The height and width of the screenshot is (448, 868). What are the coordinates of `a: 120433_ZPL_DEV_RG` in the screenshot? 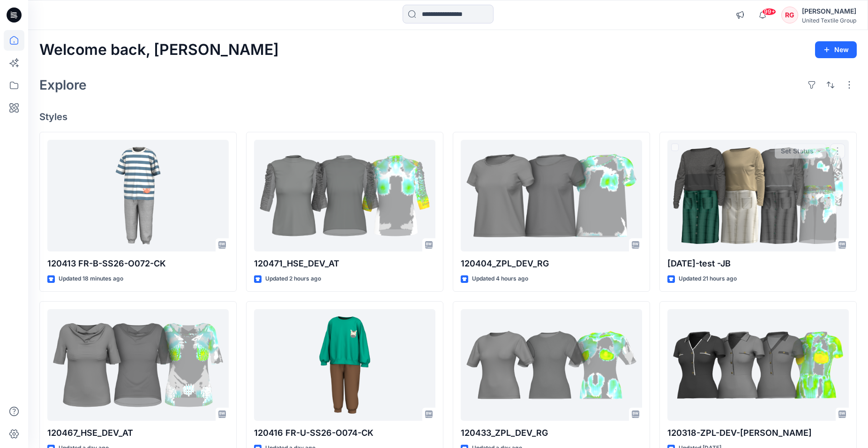 It's located at (551, 365).